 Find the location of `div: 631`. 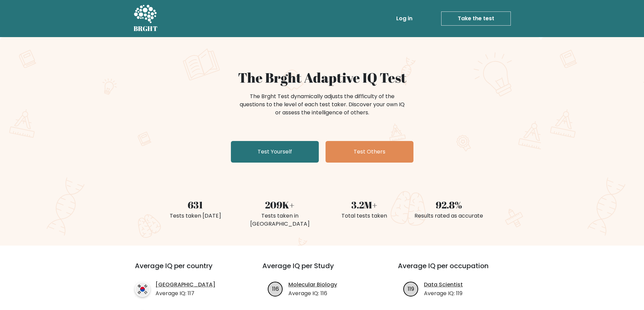

div: 631 is located at coordinates (196, 205).